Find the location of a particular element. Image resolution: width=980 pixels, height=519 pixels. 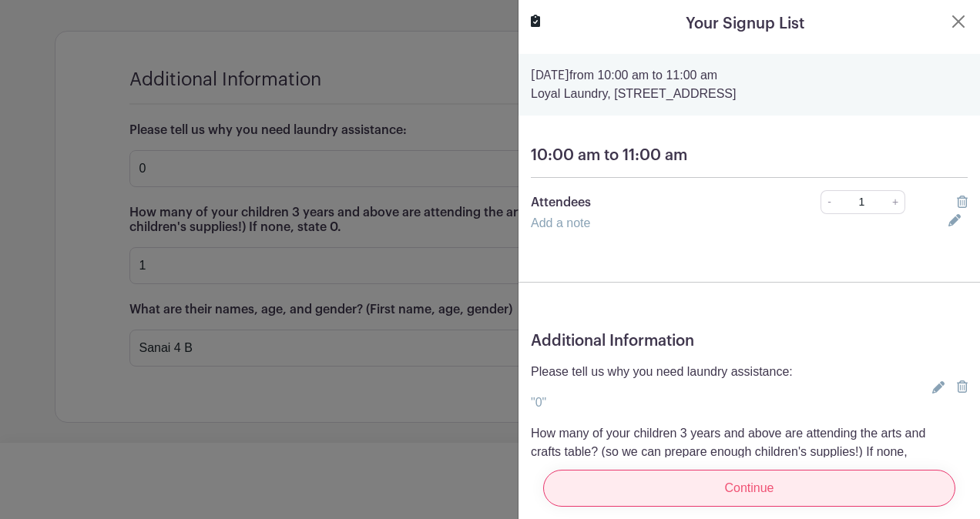

p: from 10:00 am to 11:00 am is located at coordinates (749, 75).